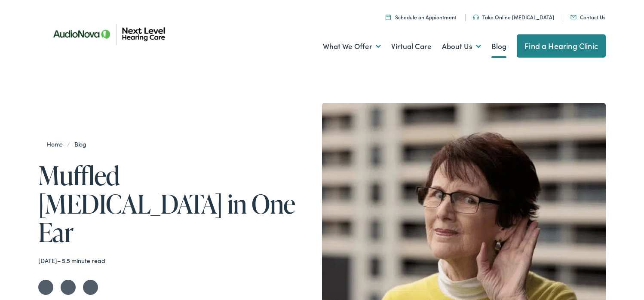 Image resolution: width=644 pixels, height=300 pixels. Describe the element at coordinates (561, 46) in the screenshot. I see `a: Find a Hearing Clinic` at that location.